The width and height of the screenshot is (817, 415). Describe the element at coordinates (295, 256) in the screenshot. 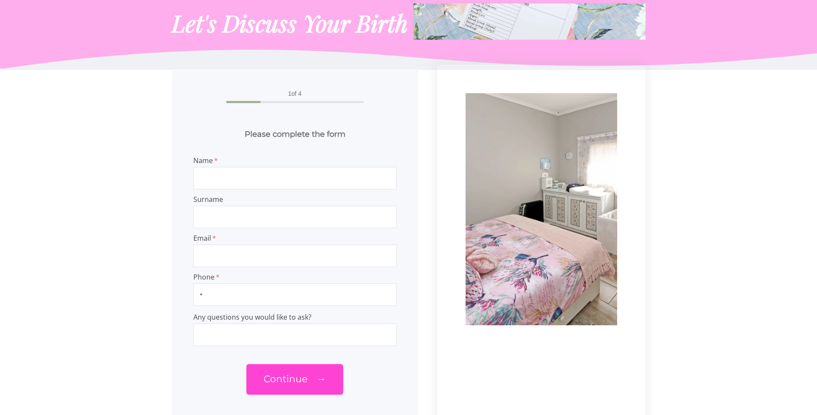

I see `input: Email` at that location.